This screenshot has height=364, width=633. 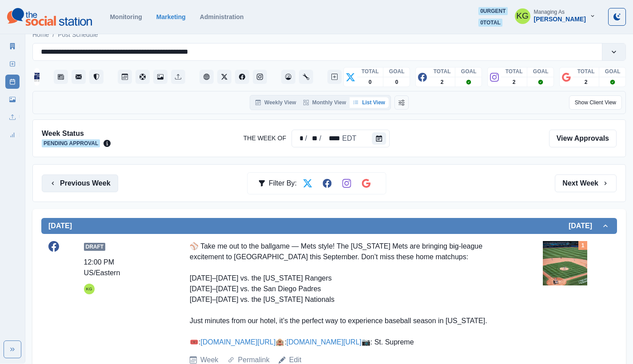 What do you see at coordinates (306, 77) in the screenshot?
I see `button: Administration` at bounding box center [306, 77].